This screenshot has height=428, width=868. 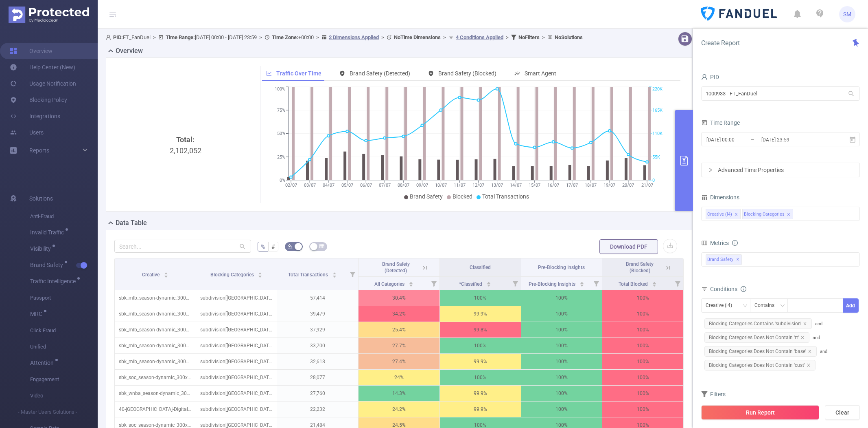 I want to click on p: 24%, so click(x=399, y=378).